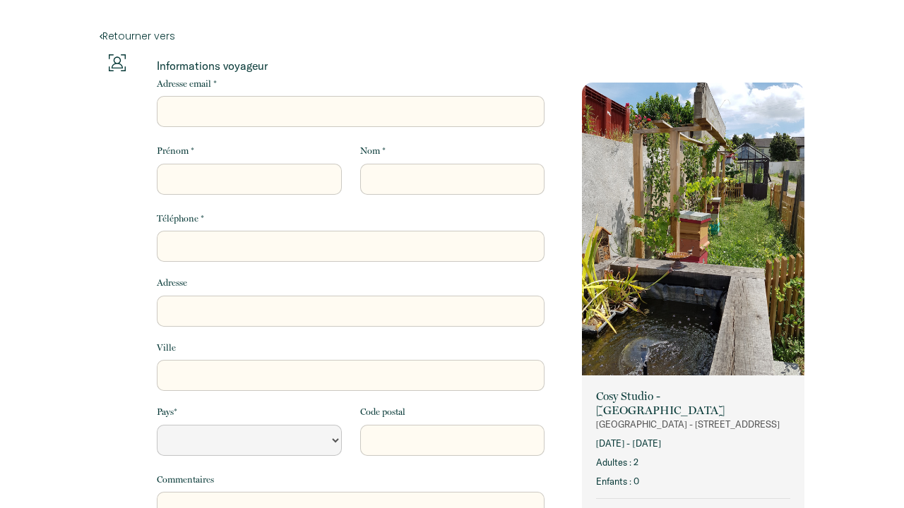 The height and width of the screenshot is (508, 904). I want to click on label: Adresse, so click(172, 283).